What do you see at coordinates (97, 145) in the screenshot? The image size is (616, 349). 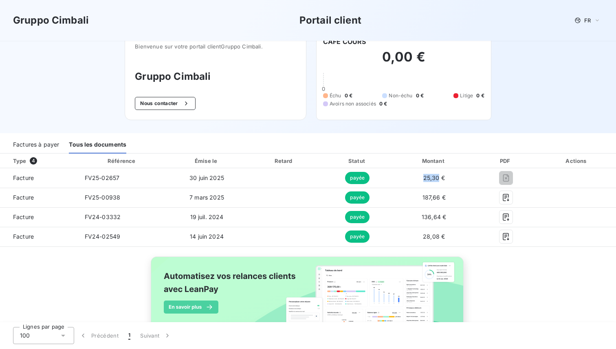 I see `div: Tous les documents` at bounding box center [97, 145].